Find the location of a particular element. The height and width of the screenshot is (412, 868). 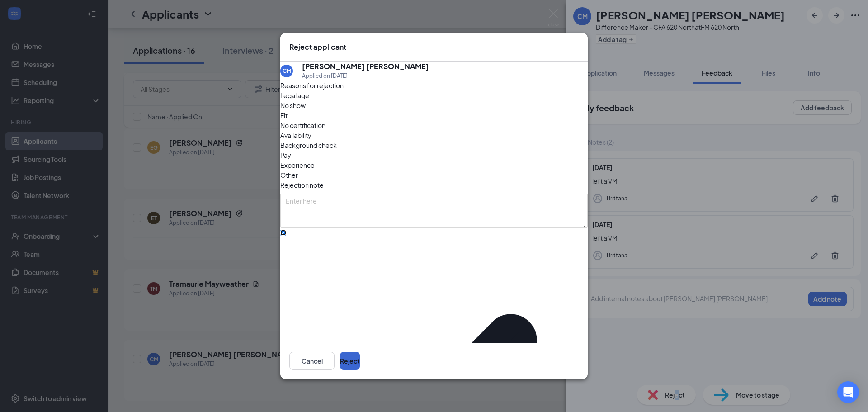

button: Reject is located at coordinates (350, 361).